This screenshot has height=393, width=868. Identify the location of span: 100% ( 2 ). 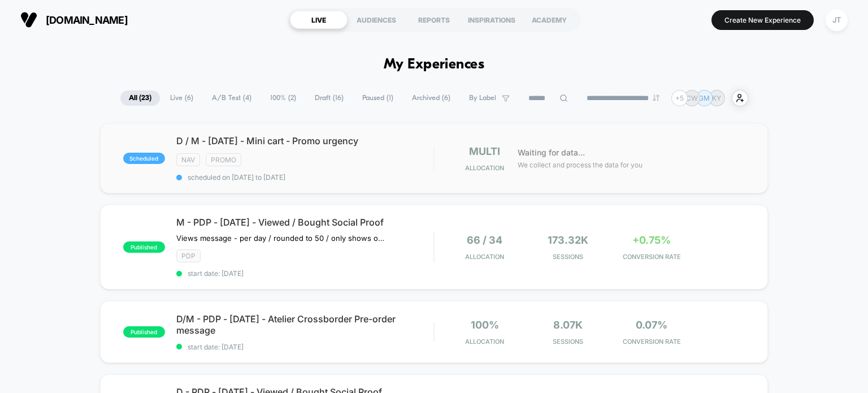
(283, 98).